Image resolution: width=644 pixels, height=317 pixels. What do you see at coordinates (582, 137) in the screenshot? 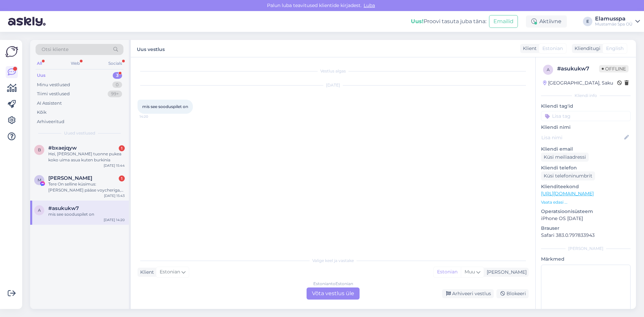
I see `input: Lisa nimi` at bounding box center [582, 137].